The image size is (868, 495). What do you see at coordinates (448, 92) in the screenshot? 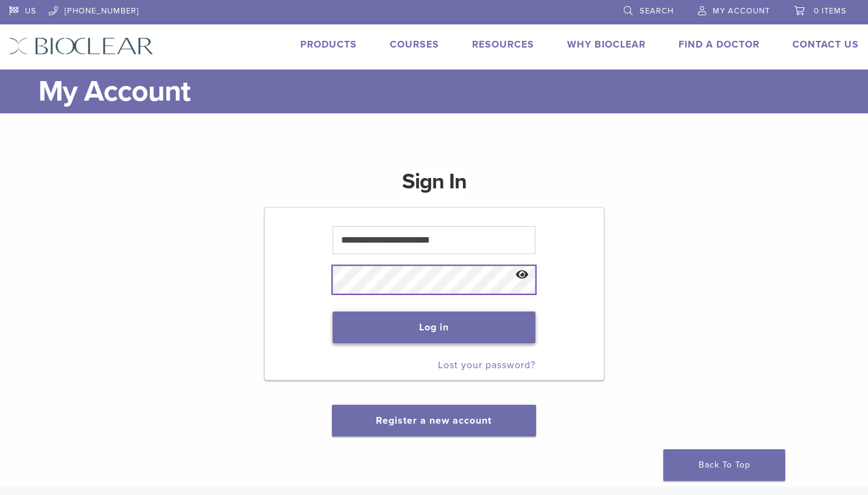
I see `h1: My Account` at bounding box center [448, 92].